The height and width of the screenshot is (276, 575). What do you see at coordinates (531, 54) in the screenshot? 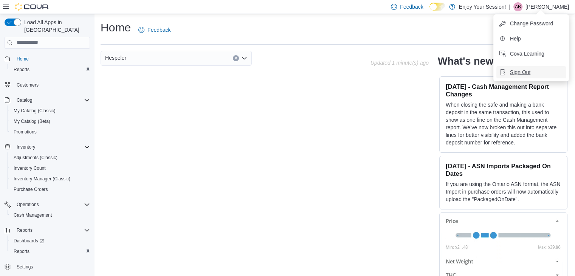
I see `button: Cova Learning` at bounding box center [531, 54].